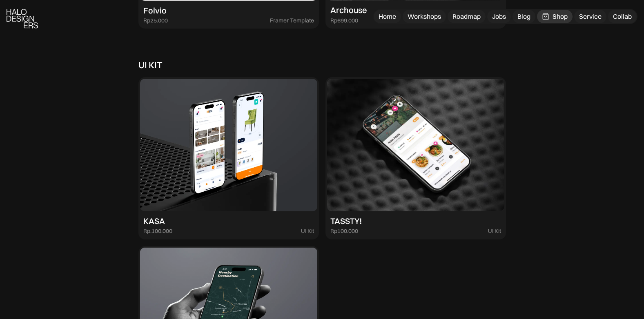  Describe the element at coordinates (424, 16) in the screenshot. I see `a: Workshops` at that location.